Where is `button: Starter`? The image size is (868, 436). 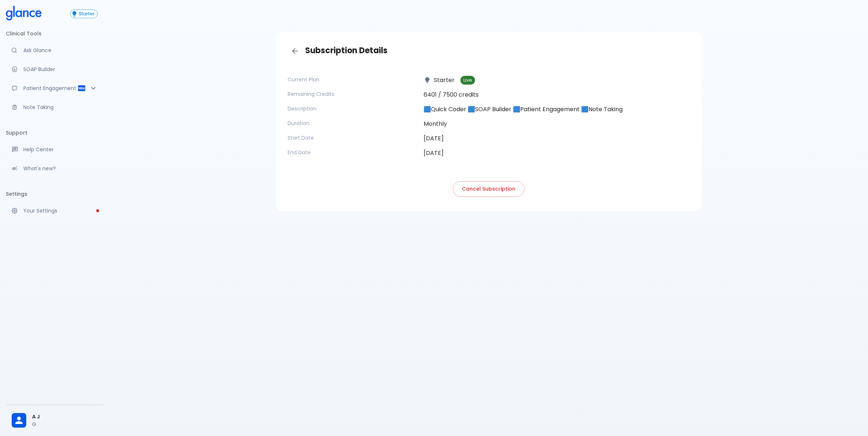 button: Starter is located at coordinates (84, 14).